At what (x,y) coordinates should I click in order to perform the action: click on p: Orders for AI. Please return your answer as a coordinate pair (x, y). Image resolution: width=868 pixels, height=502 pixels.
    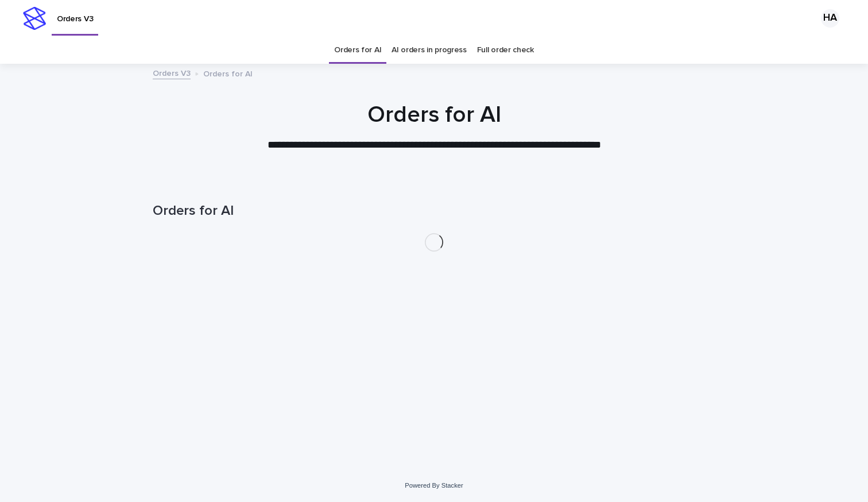
    Looking at the image, I should click on (228, 73).